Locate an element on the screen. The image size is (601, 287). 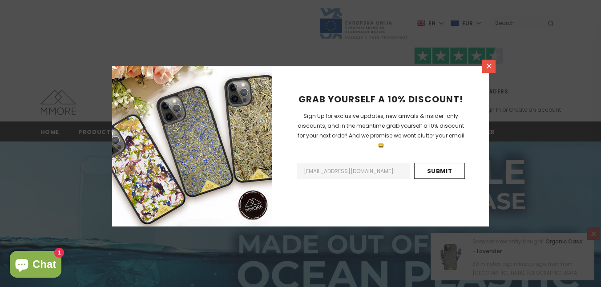
span: Sign Up for exclusive updates, new arrivals & insider-only discounts, and in the meantime grab yo... is located at coordinates (381, 130).